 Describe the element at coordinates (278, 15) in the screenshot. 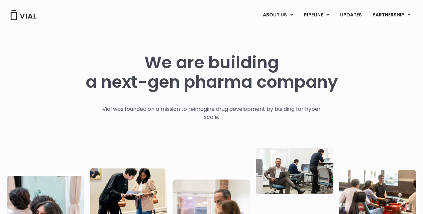

I see `a: ABOUT USMenu Toggle` at that location.